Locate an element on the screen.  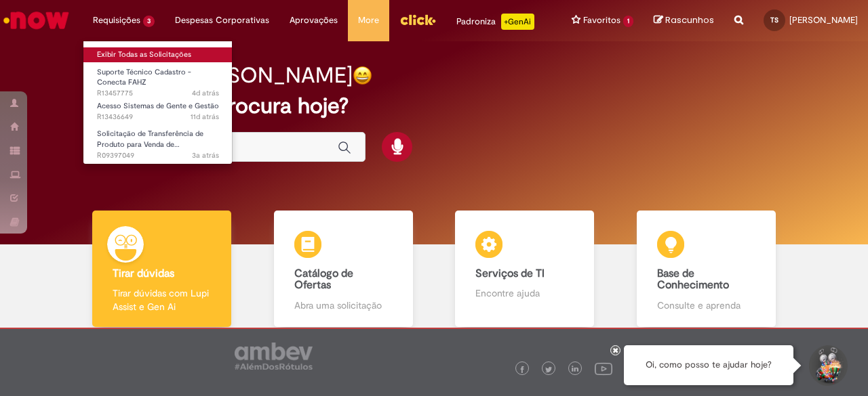
span: 1 is located at coordinates (627, 21).